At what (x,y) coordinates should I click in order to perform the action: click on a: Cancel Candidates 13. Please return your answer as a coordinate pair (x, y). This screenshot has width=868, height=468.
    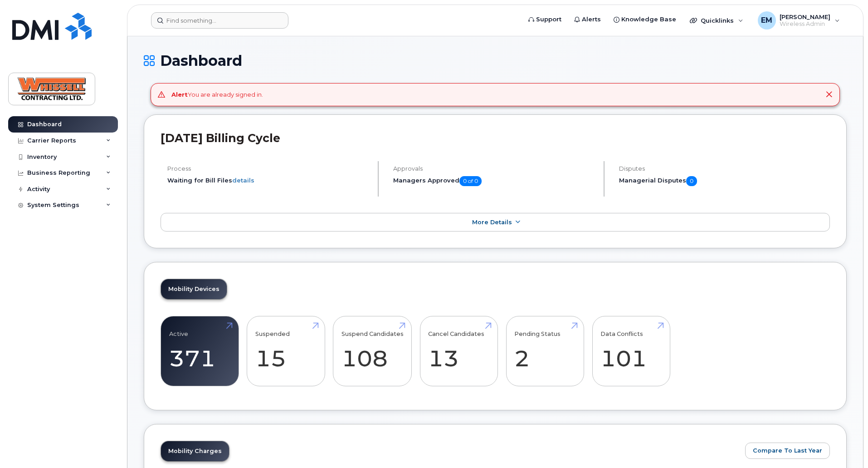
    Looking at the image, I should click on (459, 351).